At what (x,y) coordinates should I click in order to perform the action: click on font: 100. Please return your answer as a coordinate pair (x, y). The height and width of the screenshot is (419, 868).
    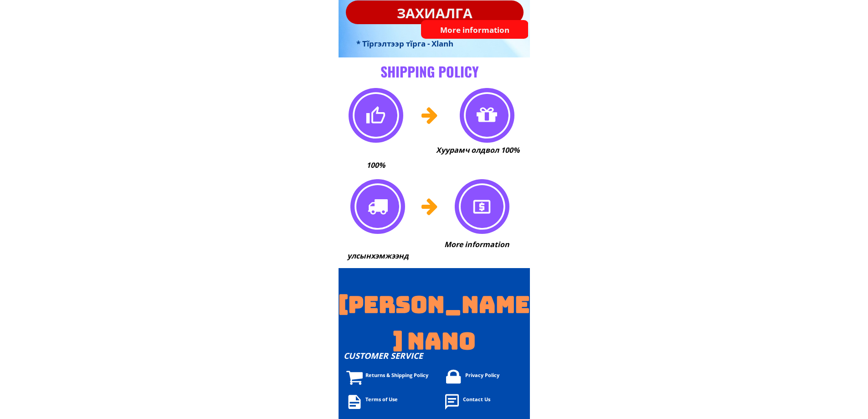
    Looking at the image, I should click on (372, 165).